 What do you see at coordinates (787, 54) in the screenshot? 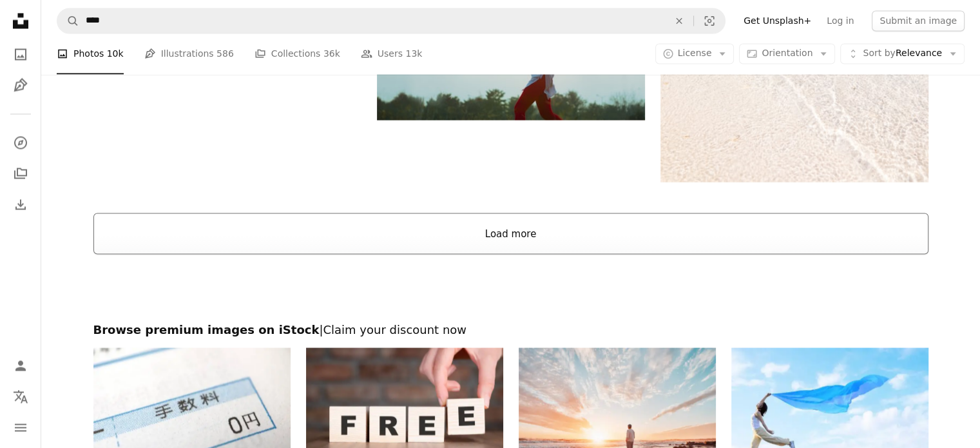
I see `button: Orientation` at bounding box center [787, 54].